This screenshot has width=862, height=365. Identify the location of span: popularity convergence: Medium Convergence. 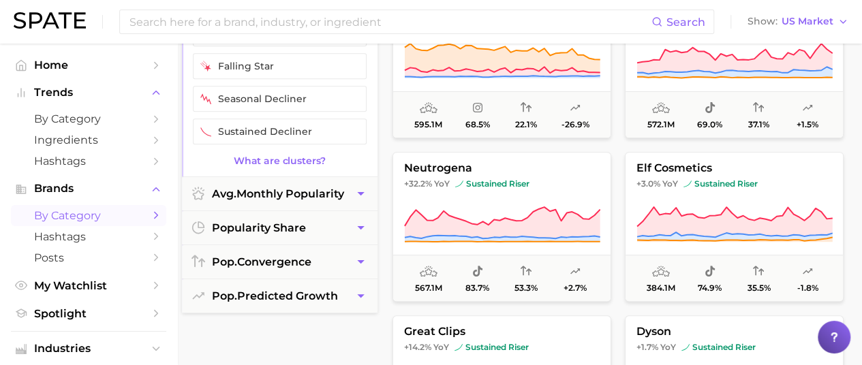
(526, 272).